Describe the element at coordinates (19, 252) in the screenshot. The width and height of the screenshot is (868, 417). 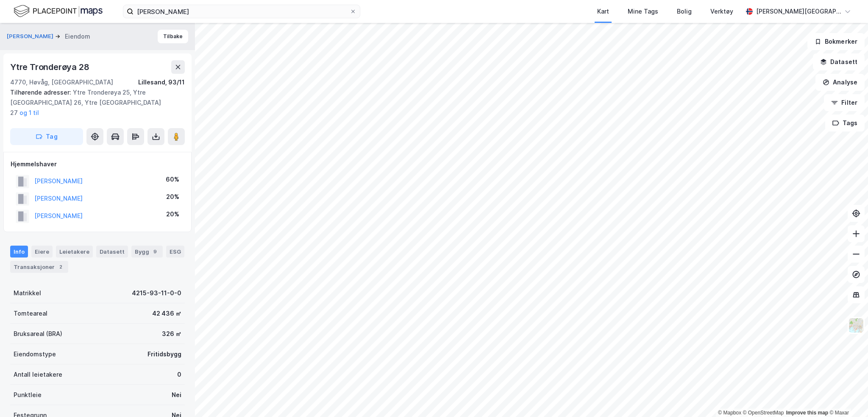
I see `div: Info` at that location.